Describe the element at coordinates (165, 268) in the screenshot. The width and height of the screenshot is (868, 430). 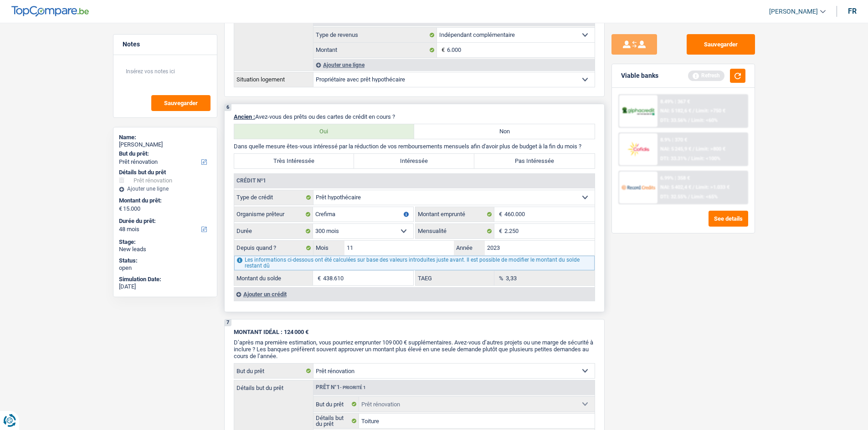
I see `div: open` at that location.